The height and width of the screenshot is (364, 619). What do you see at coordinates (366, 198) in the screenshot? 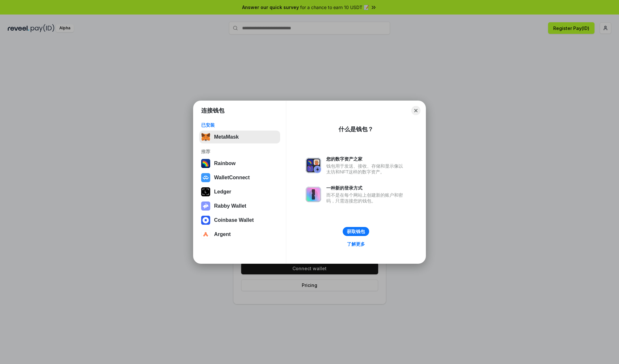
I see `div: 而不是在每个网站上创建新的账户和密码，只需连接您的钱包。` at bounding box center [366, 198].